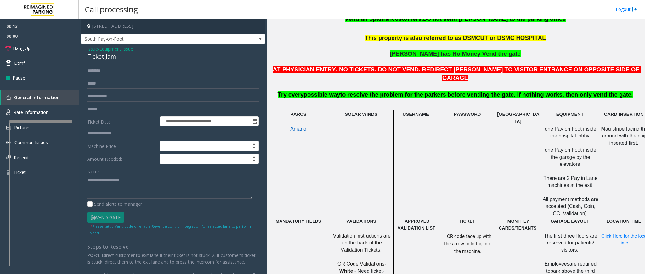  What do you see at coordinates (468, 244) in the screenshot?
I see `span: QR code face up with the arrow pointing into the machine.` at bounding box center [468, 244].